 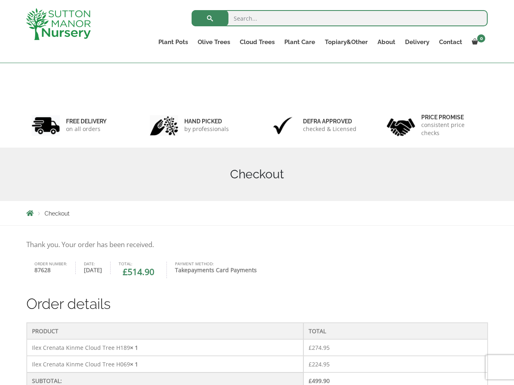 I want to click on td: Ilex Crenata Kinme Cloud Tree H069, so click(x=165, y=364).